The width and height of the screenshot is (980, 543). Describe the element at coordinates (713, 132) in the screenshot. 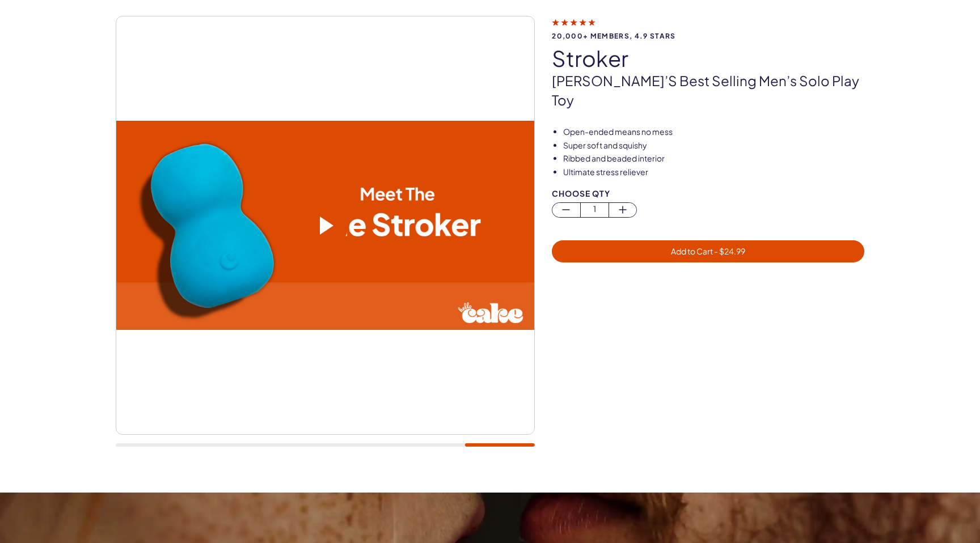

I see `li: Open-ended means no mess` at that location.